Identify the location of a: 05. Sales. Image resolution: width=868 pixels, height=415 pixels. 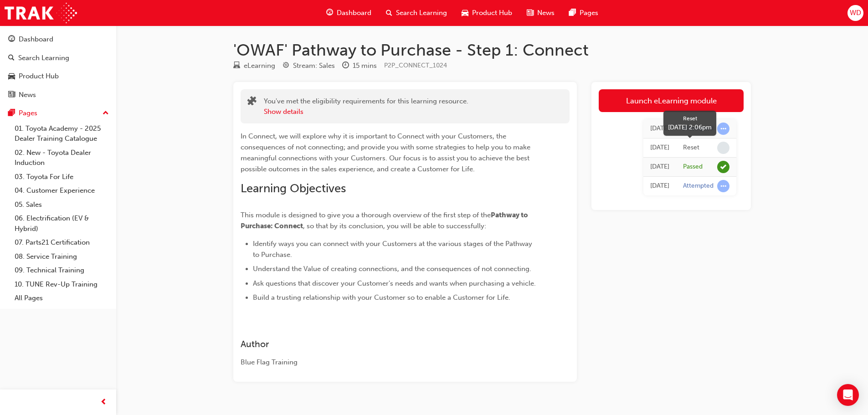
(61, 204).